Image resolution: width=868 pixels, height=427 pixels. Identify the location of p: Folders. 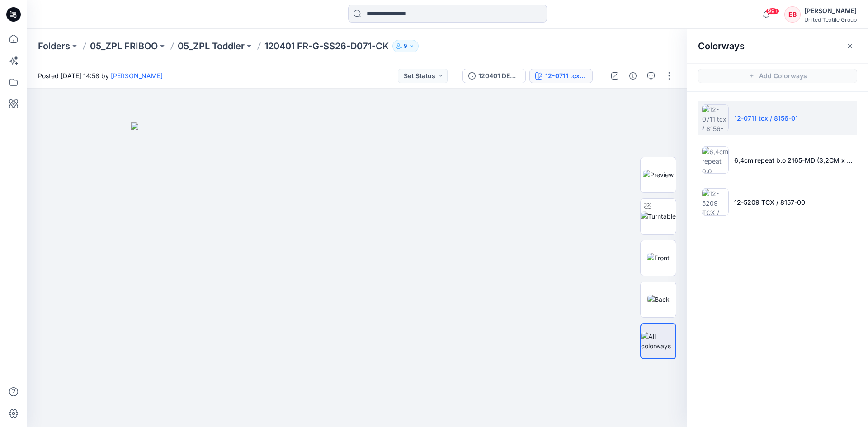
(54, 46).